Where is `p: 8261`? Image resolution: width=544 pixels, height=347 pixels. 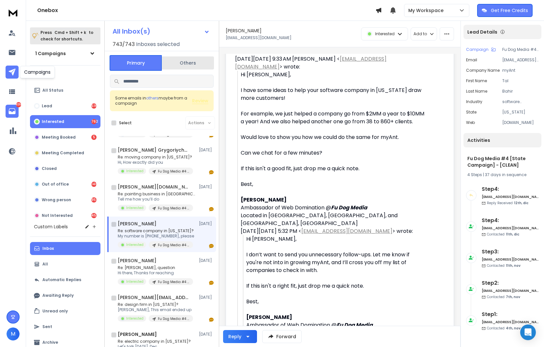 p: 8261 is located at coordinates (19, 105).